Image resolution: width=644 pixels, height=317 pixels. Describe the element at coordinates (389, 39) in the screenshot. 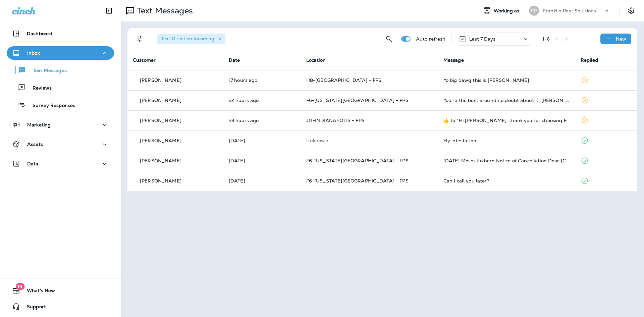

I see `button: Search Messages` at that location.